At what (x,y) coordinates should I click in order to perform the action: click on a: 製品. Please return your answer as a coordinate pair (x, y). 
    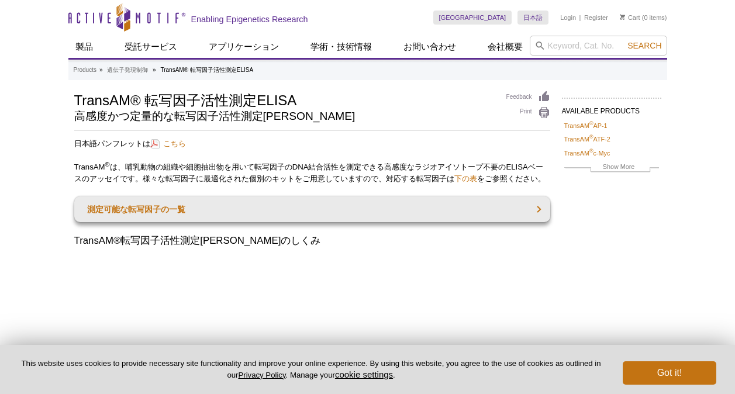
    Looking at the image, I should click on (84, 47).